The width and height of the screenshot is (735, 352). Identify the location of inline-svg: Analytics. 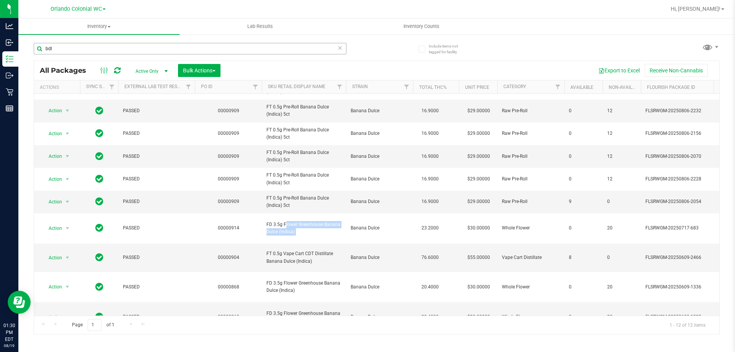
(10, 26).